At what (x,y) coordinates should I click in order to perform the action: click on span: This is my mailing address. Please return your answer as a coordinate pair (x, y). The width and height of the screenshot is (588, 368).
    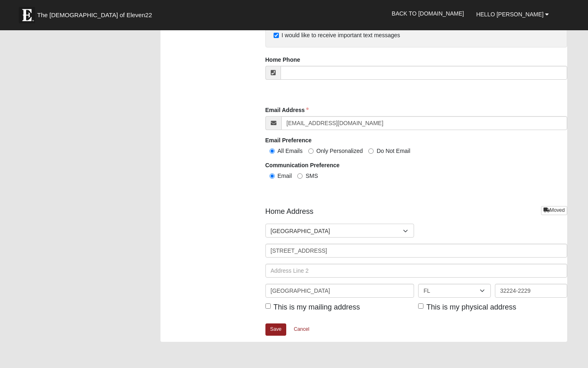
    Looking at the image, I should click on (317, 307).